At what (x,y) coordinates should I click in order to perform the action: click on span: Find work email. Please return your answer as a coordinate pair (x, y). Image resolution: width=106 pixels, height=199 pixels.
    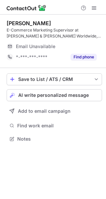
    Looking at the image, I should click on (58, 126).